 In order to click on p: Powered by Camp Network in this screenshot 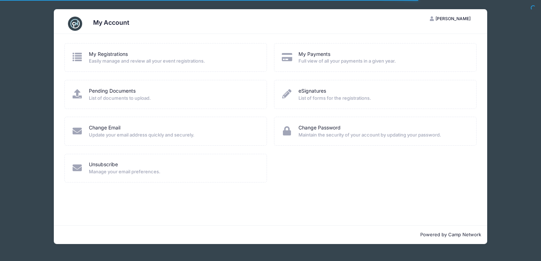, I will do `click(270, 235)`.